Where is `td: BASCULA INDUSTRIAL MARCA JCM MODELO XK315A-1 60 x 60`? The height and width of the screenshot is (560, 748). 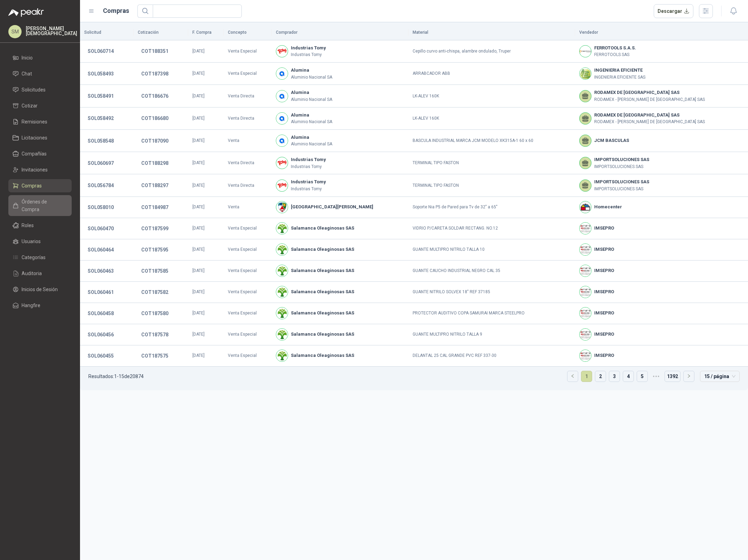 td: BASCULA INDUSTRIAL MARCA JCM MODELO XK315A-1 60 x 60 is located at coordinates (491, 141).